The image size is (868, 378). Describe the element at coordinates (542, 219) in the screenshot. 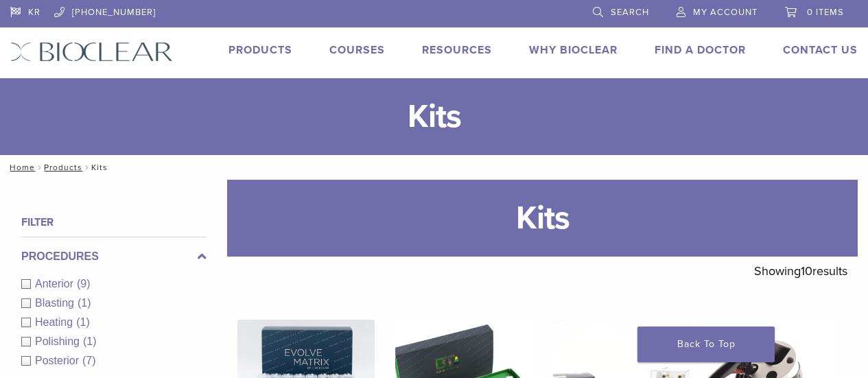

I see `h1: Kits` at that location.